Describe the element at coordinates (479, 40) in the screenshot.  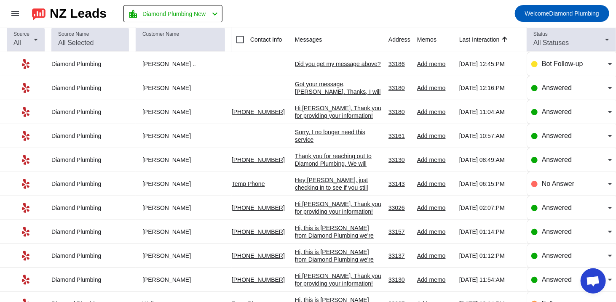
I see `div: Last Interaction` at that location.